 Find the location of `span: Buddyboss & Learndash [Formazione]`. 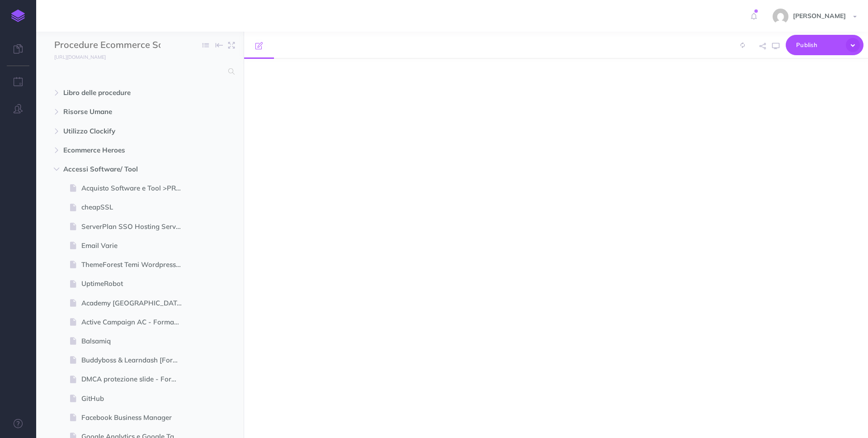

span: Buddyboss & Learndash [Formazione] is located at coordinates (135, 360).